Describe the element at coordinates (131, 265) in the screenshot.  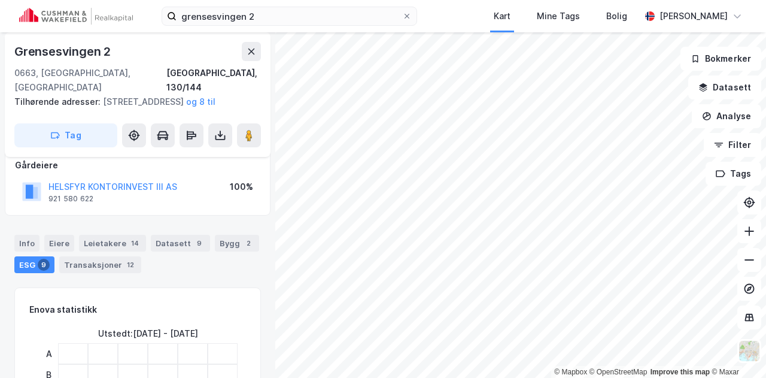
I see `div: 12` at that location.